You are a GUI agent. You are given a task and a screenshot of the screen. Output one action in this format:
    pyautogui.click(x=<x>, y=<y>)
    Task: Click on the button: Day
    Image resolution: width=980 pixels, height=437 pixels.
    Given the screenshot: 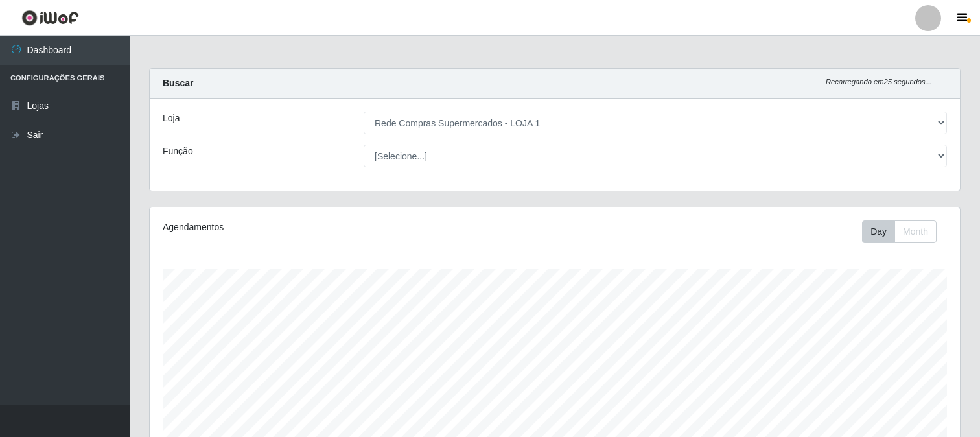 What is the action you would take?
    pyautogui.click(x=878, y=232)
    